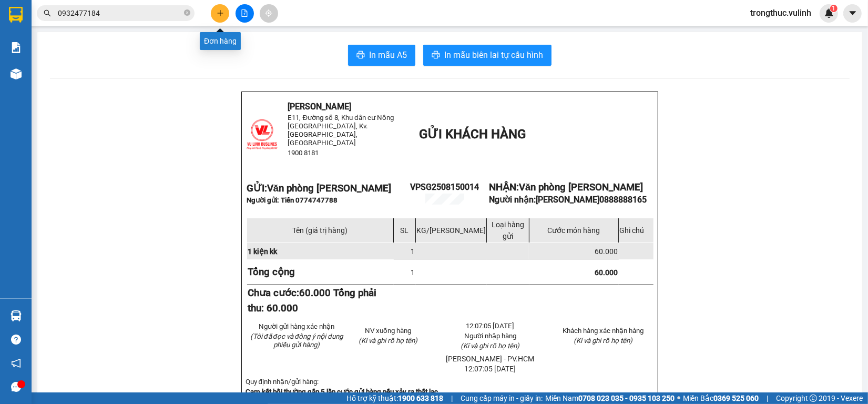  I want to click on span: NV xuống hàng, so click(388, 331).